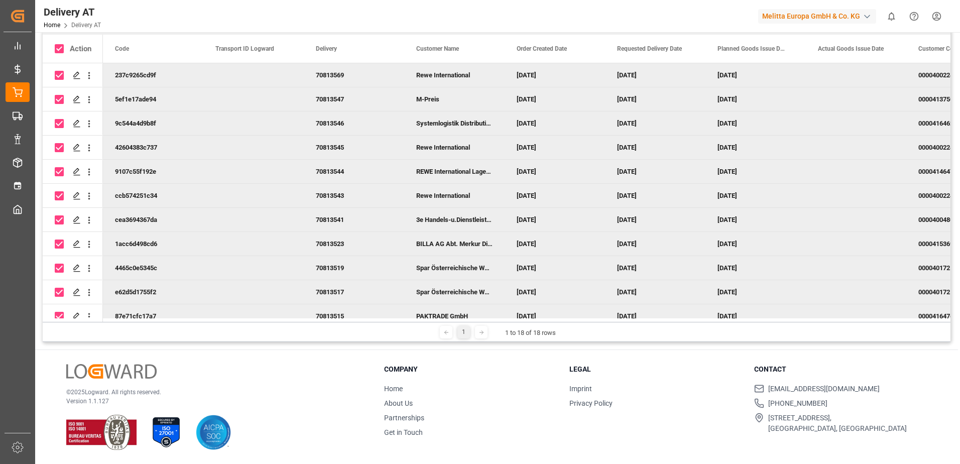  Describe the element at coordinates (817, 16) in the screenshot. I see `div: Melitta Europa GmbH & Co. KG` at that location.